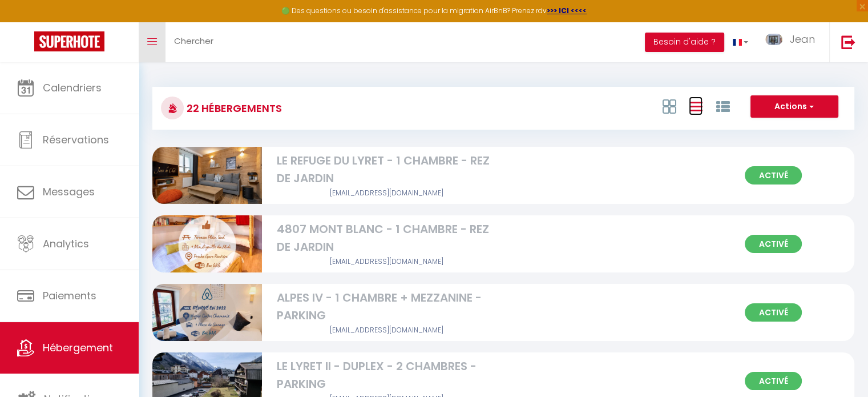 The height and width of the screenshot is (397, 868). I want to click on span: Hébergement, so click(78, 347).